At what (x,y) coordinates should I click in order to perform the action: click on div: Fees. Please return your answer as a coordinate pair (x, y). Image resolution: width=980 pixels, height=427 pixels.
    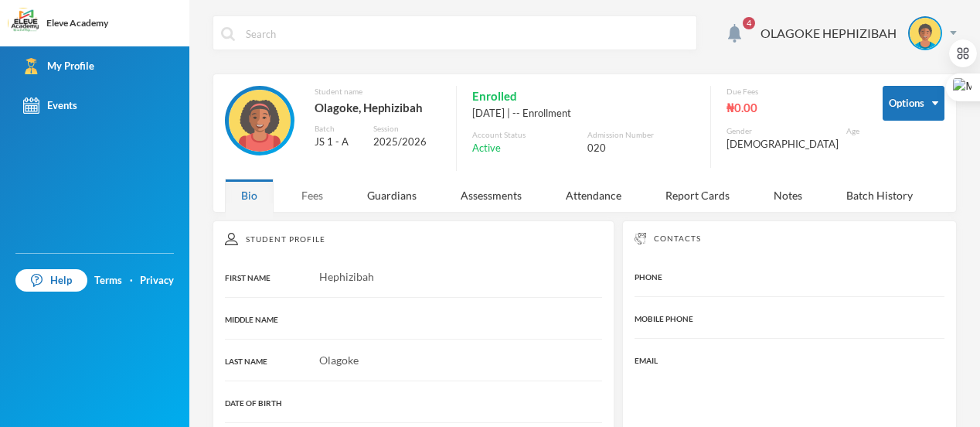
    Looking at the image, I should click on (313, 195).